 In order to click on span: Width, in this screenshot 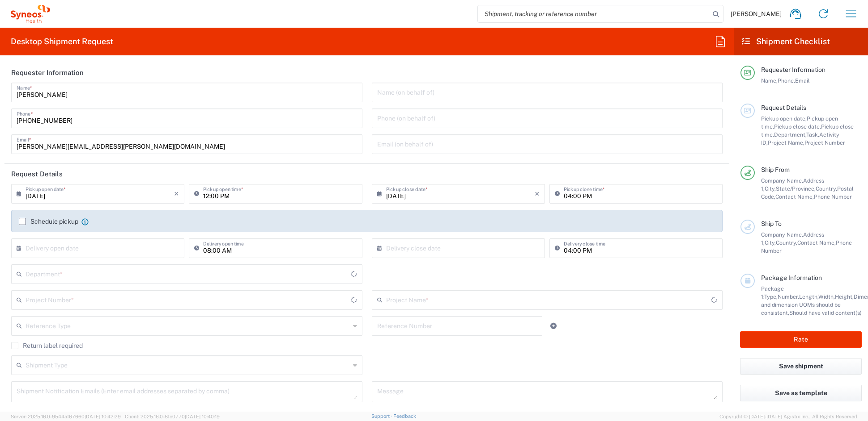, I will do `click(826, 297)`.